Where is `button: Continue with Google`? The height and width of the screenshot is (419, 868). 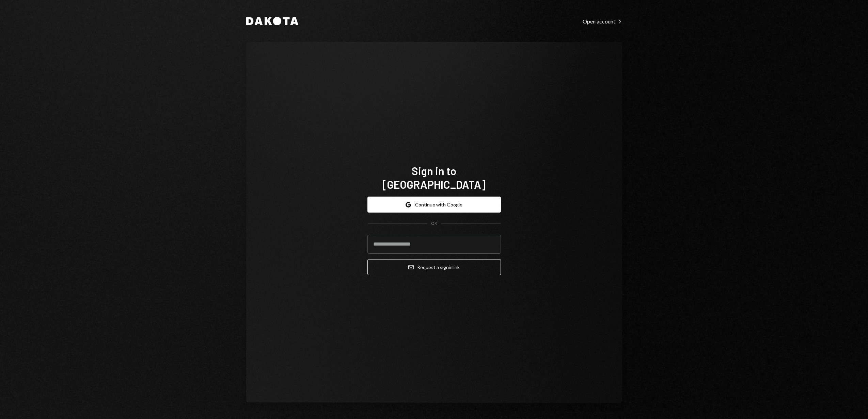 button: Continue with Google is located at coordinates (434, 204).